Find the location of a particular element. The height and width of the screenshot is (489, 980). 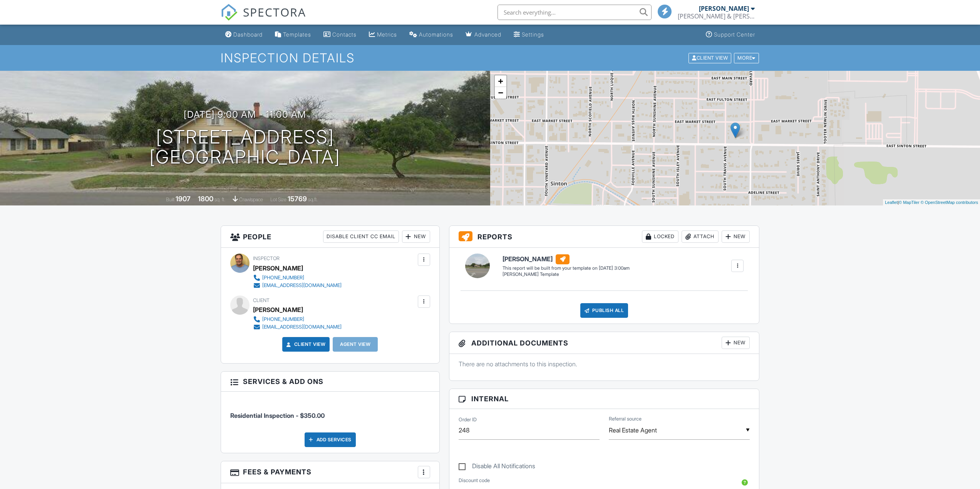

a: Settings is located at coordinates (529, 35).